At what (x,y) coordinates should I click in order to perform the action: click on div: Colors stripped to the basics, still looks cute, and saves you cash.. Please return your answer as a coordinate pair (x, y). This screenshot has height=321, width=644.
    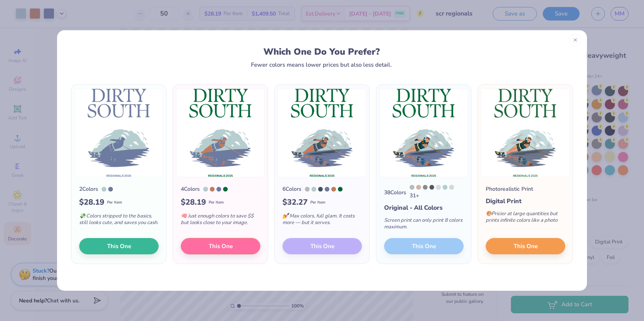
    Looking at the image, I should click on (119, 221).